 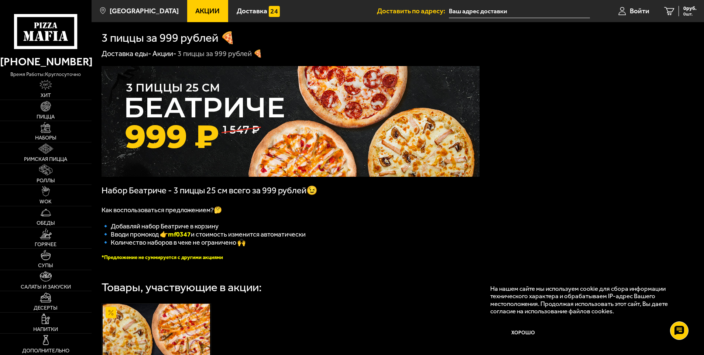 I want to click on span: Как воспользоваться предложением?🤔, so click(x=162, y=210).